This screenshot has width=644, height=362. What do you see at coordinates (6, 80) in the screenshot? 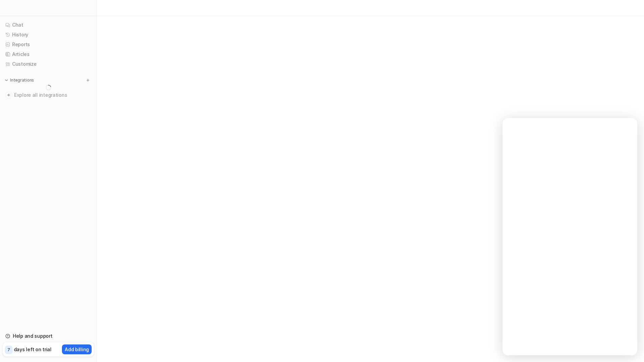
I see `img: expand menu` at bounding box center [6, 80].